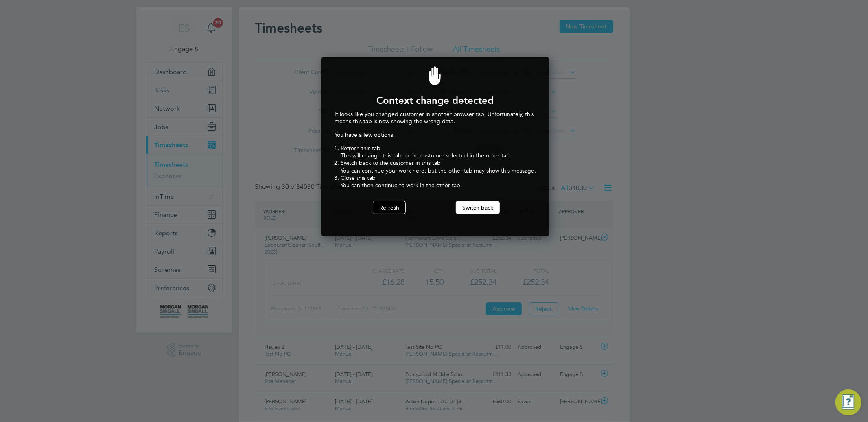  Describe the element at coordinates (390, 207) in the screenshot. I see `button: Refresh` at that location.